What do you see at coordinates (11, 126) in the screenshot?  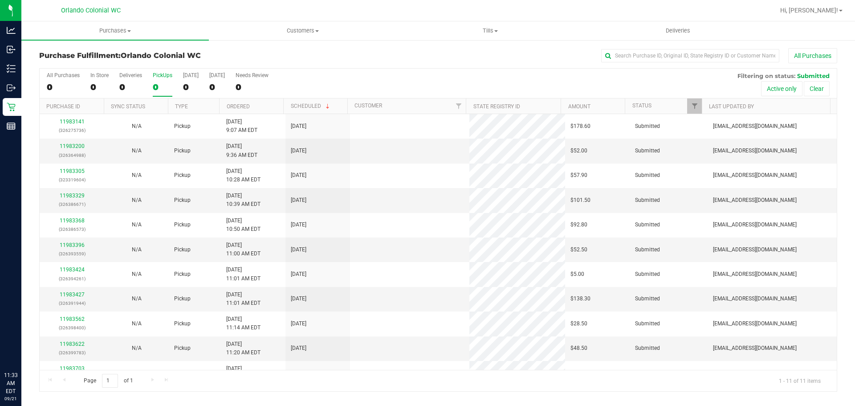 I see `inline-svg: Reports` at bounding box center [11, 126].